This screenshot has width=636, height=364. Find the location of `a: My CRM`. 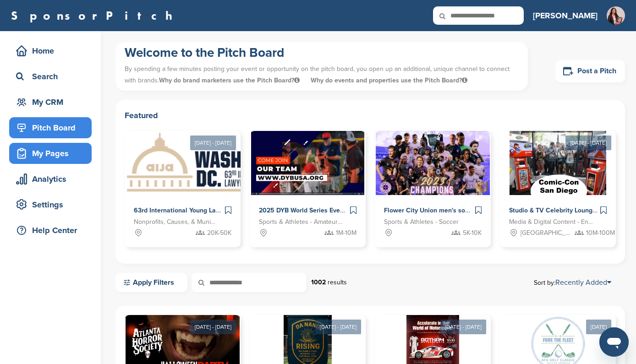

a: My CRM is located at coordinates (50, 102).